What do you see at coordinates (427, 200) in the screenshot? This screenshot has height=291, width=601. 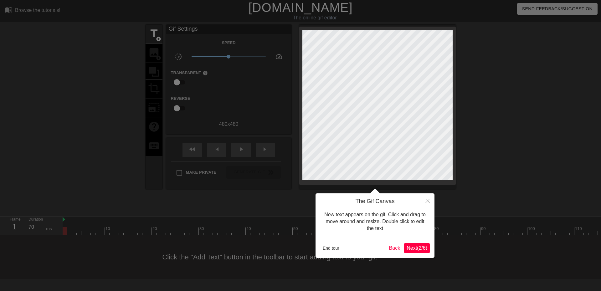 I see `button: Close` at bounding box center [427, 200].